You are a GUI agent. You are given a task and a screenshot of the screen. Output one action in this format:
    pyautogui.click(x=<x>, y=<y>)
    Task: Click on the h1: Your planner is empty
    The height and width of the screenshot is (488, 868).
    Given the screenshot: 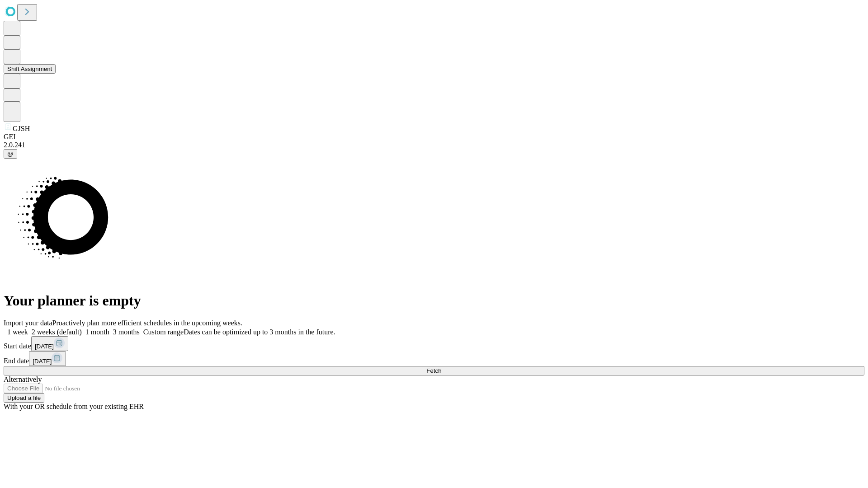 What is the action you would take?
    pyautogui.click(x=434, y=300)
    